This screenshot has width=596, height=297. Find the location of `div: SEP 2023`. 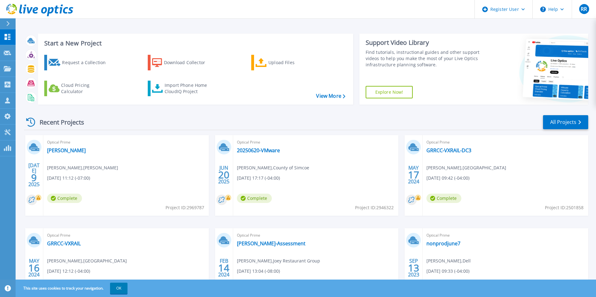

div: SEP 2023 is located at coordinates (414, 268).